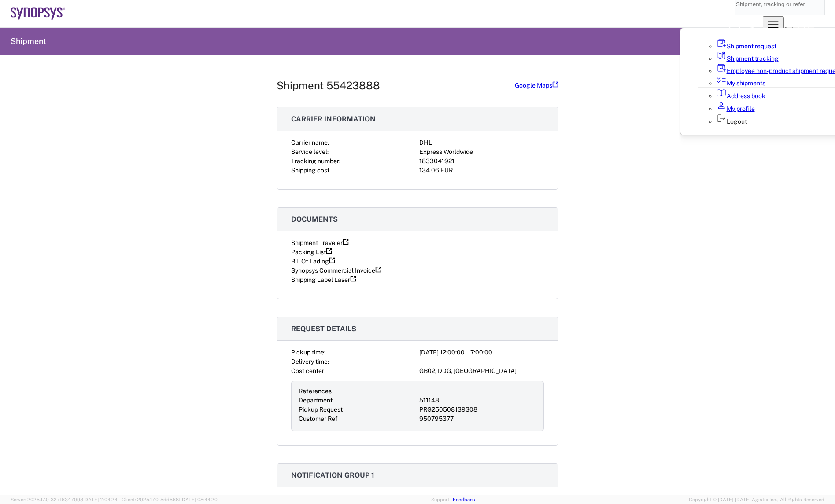 The height and width of the screenshot is (504, 835). What do you see at coordinates (747, 59) in the screenshot?
I see `a: Shipment tracking` at bounding box center [747, 59].